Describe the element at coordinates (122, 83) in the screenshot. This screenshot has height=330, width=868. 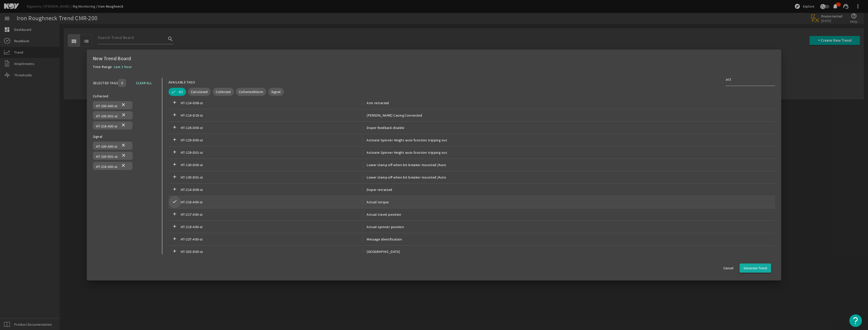
I see `span: 3` at that location.